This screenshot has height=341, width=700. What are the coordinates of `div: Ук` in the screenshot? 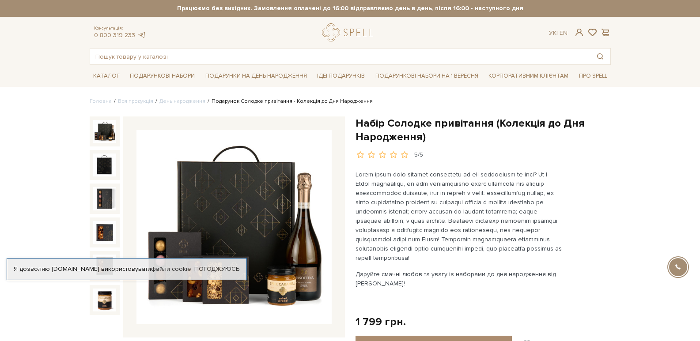 It's located at (558, 33).